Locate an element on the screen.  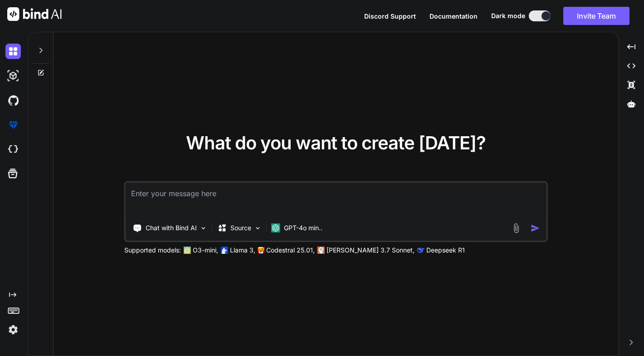
img: githubDark is located at coordinates (13, 100).